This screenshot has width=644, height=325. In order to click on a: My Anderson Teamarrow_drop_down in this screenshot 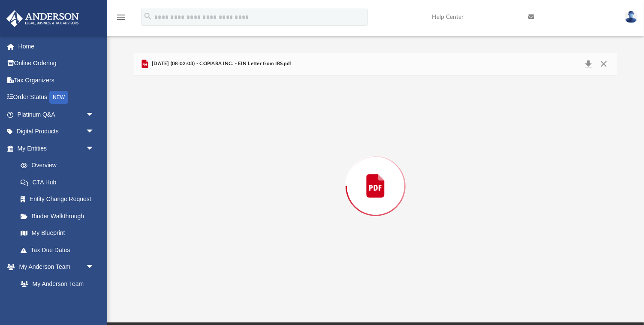, I will do `click(54, 267)`.